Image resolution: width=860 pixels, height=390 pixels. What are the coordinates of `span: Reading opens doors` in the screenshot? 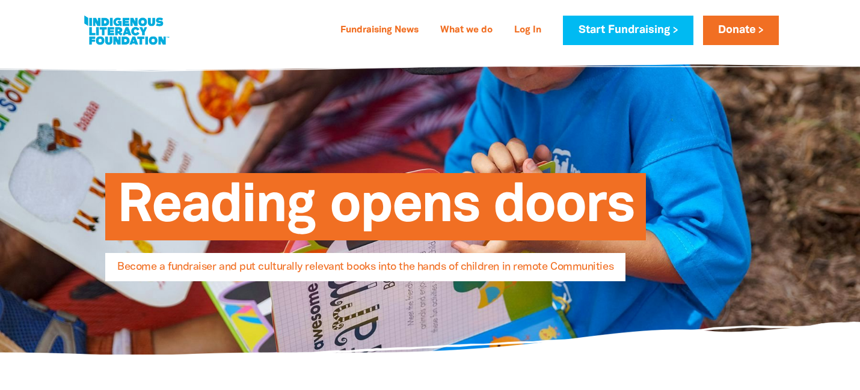 It's located at (375, 211).